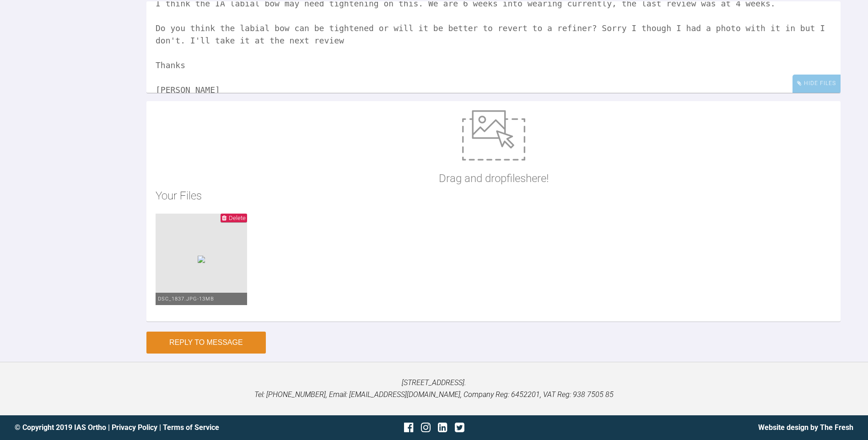  What do you see at coordinates (494, 179) in the screenshot?
I see `p: Drag and drop files here!` at bounding box center [494, 179].